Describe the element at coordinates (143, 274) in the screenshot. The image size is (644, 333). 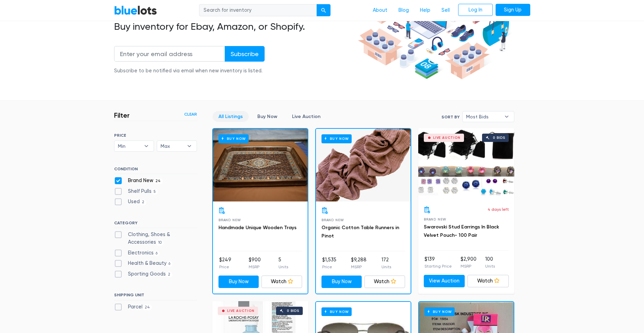
I see `label: Sporting Goods` at that location.